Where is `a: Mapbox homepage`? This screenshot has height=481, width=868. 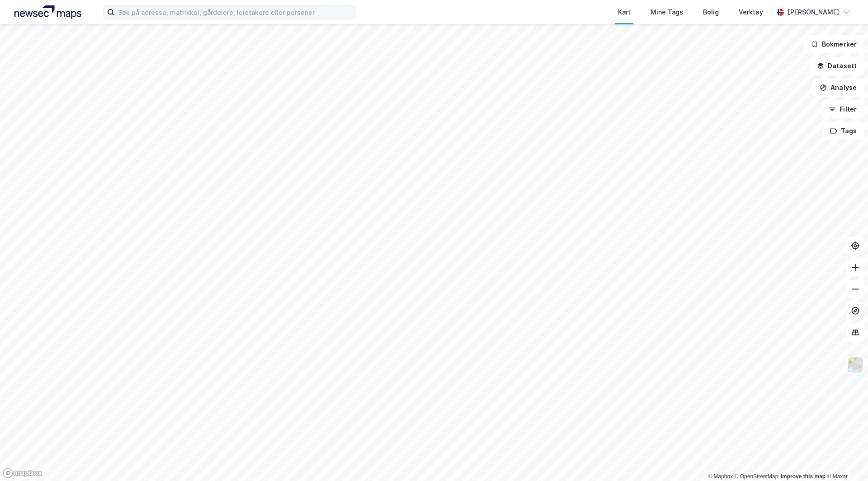
a: Mapbox homepage is located at coordinates (23, 473).